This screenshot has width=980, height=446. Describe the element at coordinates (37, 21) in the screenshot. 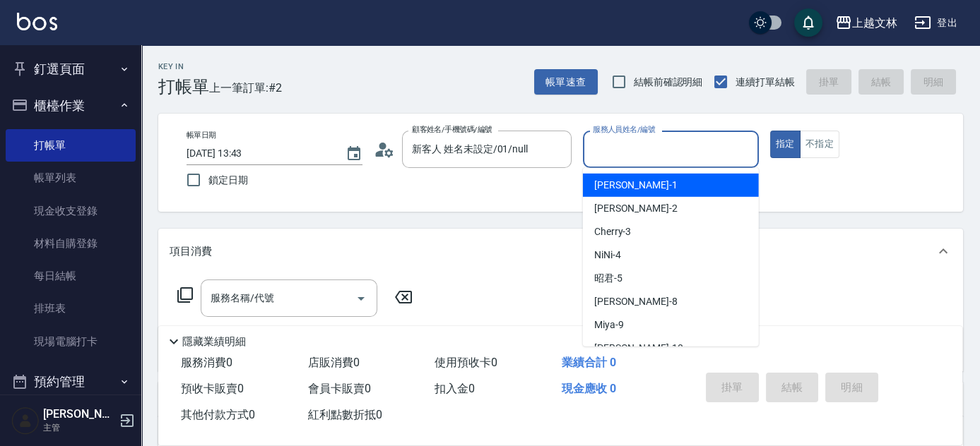

I see `img: Logo` at that location.